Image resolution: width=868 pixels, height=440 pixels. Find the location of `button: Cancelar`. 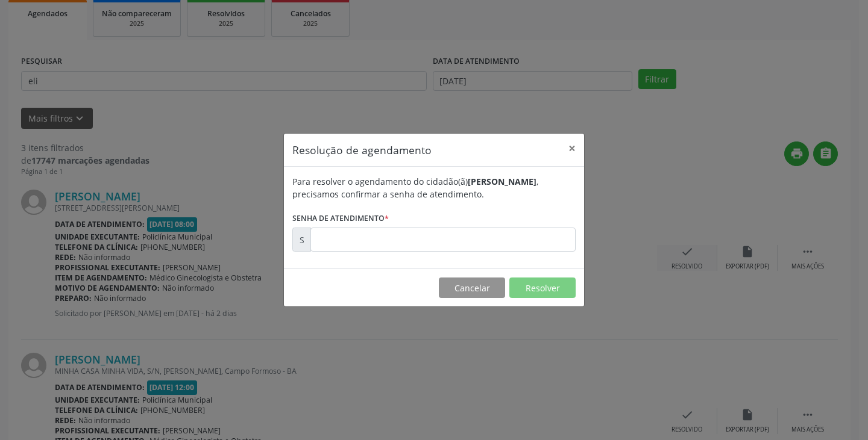

button: Cancelar is located at coordinates (472, 288).